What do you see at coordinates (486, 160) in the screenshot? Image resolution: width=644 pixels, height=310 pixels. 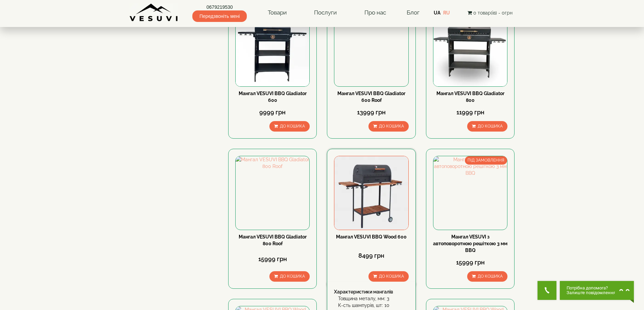 I see `span: ПІД ЗАМОВЛЕННЯ` at bounding box center [486, 160].